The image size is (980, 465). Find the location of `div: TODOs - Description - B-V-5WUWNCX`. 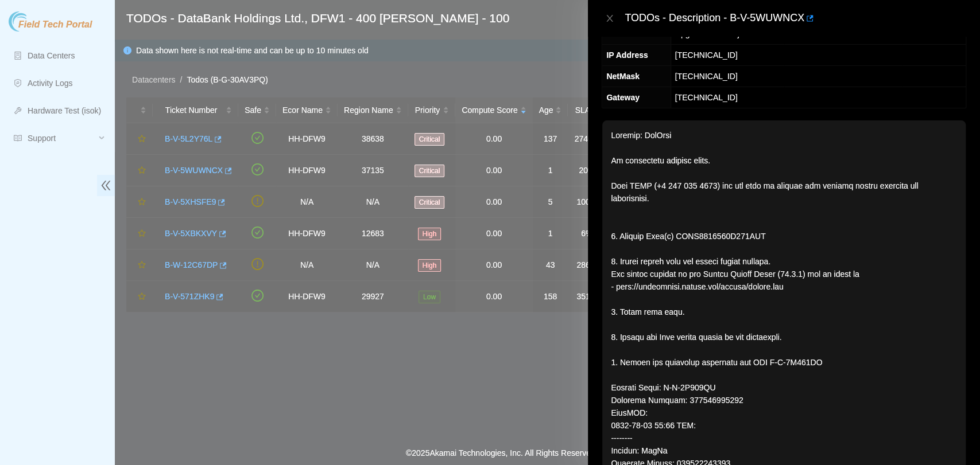

div: TODOs - Description - B-V-5WUWNCX is located at coordinates (795, 19).